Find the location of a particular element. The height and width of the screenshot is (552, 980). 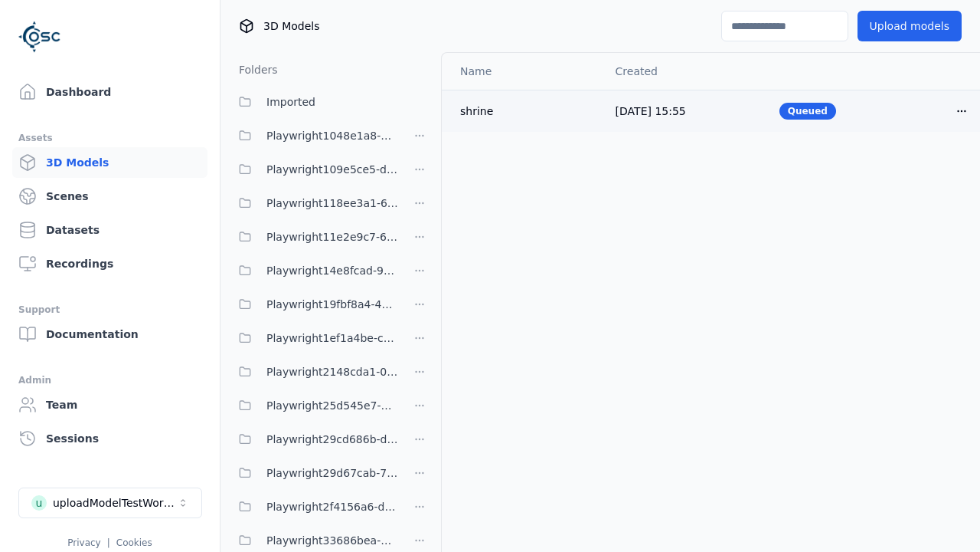

button: Playwright2f4156a6-d13a-4a07-9939-3b63c43a9416 is located at coordinates (314, 506).